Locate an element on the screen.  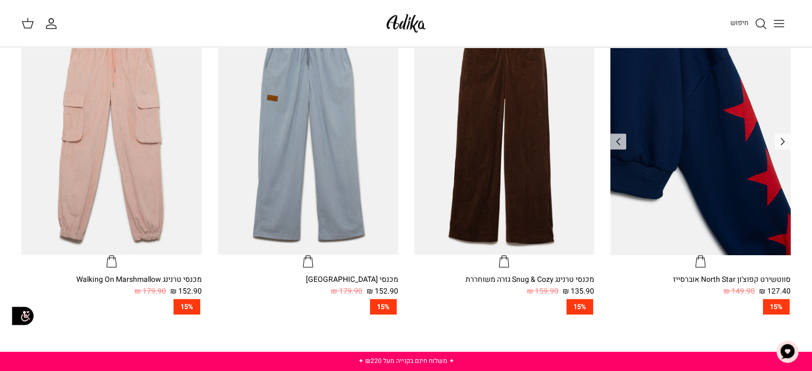
a: מכנסי טרנינג City strolls is located at coordinates (308, 141).